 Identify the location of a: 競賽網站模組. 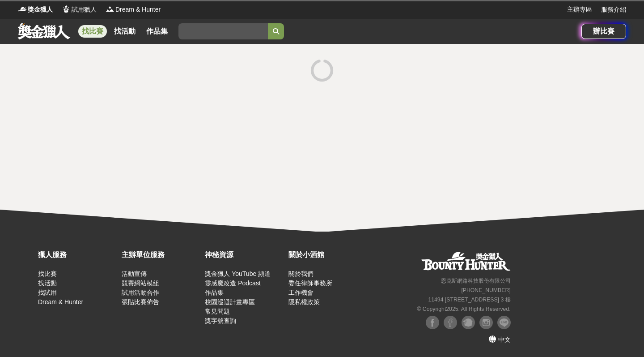
(140, 283).